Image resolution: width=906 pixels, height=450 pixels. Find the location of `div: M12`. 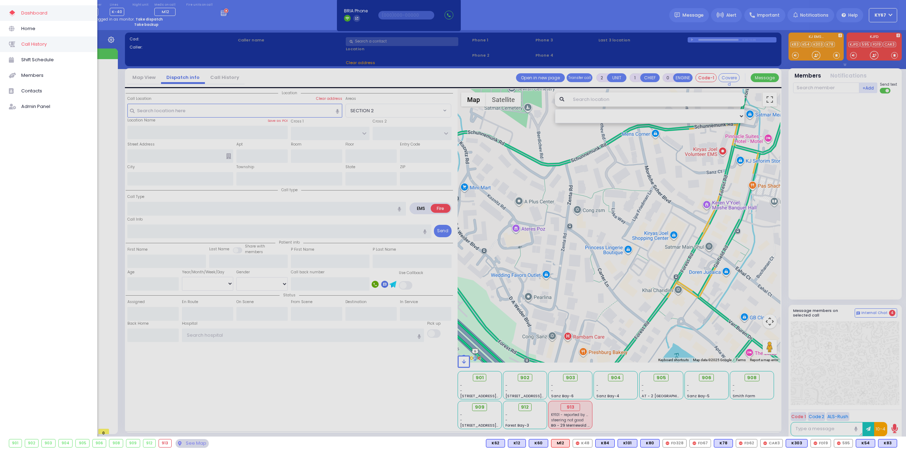

div: M12 is located at coordinates (560, 443).